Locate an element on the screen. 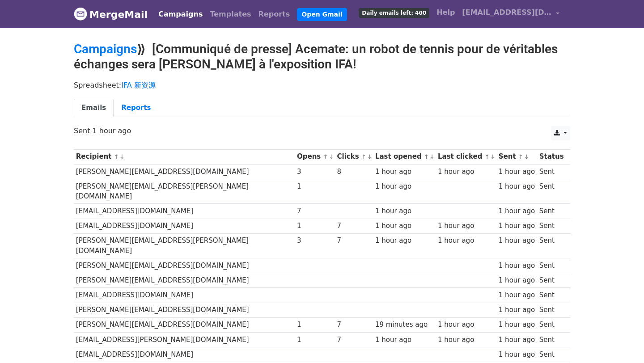  h2: ⟫ [Communiqué de presse] Acemate: un robot de tennis pour de véritables échanges sera [PERSON_NAM... is located at coordinates (322, 57).